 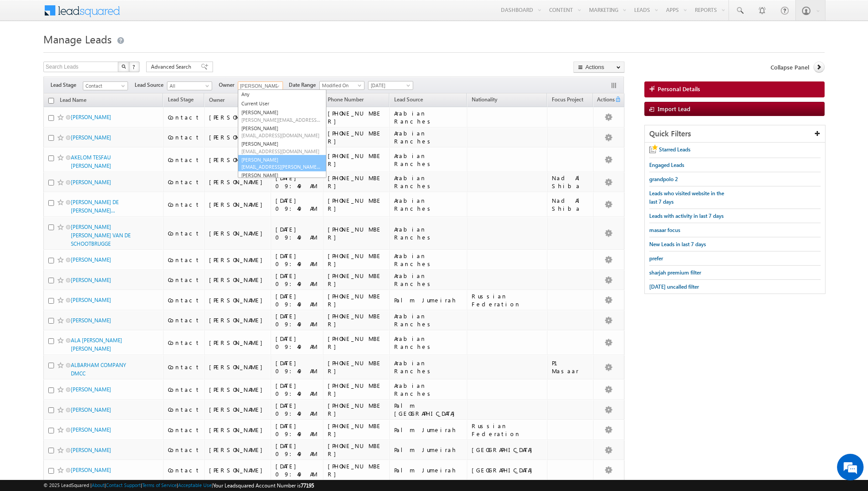 I want to click on a: Lead Name, so click(x=73, y=101).